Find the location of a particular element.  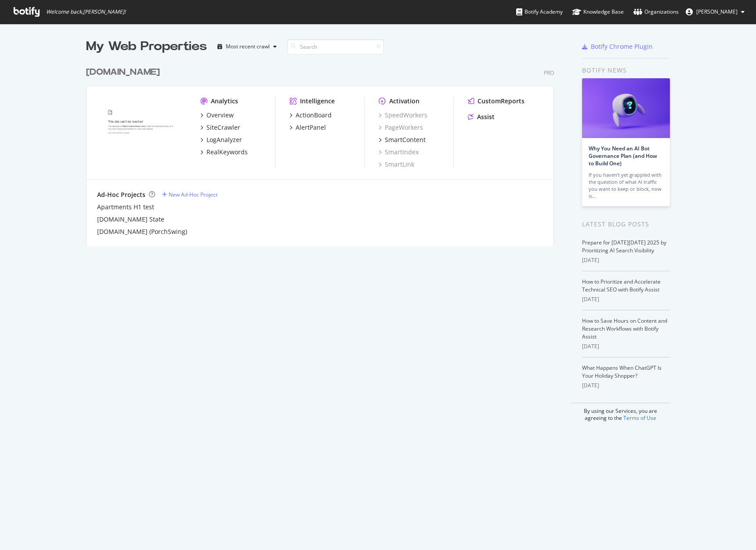

div: My Web Properties is located at coordinates (146, 47).